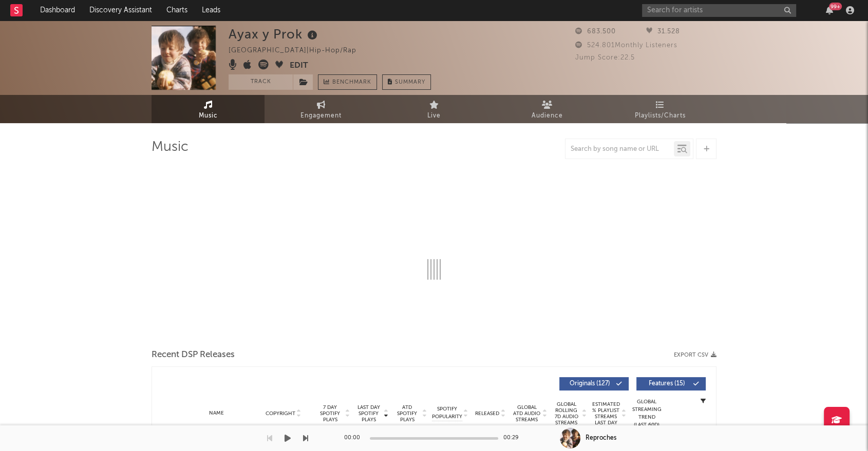 Image resolution: width=868 pixels, height=451 pixels. What do you see at coordinates (566, 413) in the screenshot?
I see `span: Global Rolling 7D Audio Streams` at bounding box center [566, 413].